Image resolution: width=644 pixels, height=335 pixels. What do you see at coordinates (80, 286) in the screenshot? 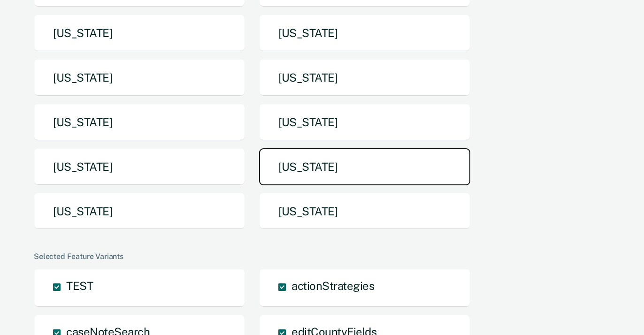
I see `span: TEST` at bounding box center [80, 286].